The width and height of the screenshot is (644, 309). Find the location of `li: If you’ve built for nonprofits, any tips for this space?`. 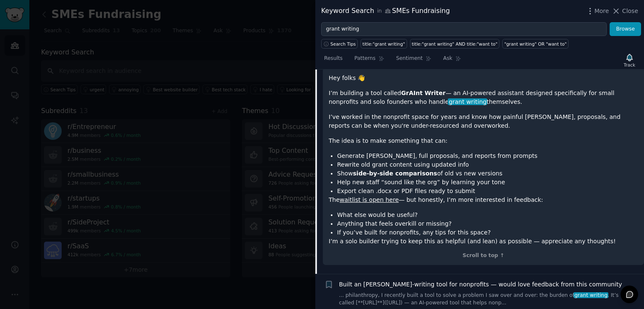

li: If you’ve built for nonprofits, any tips for this space? is located at coordinates (488, 232).